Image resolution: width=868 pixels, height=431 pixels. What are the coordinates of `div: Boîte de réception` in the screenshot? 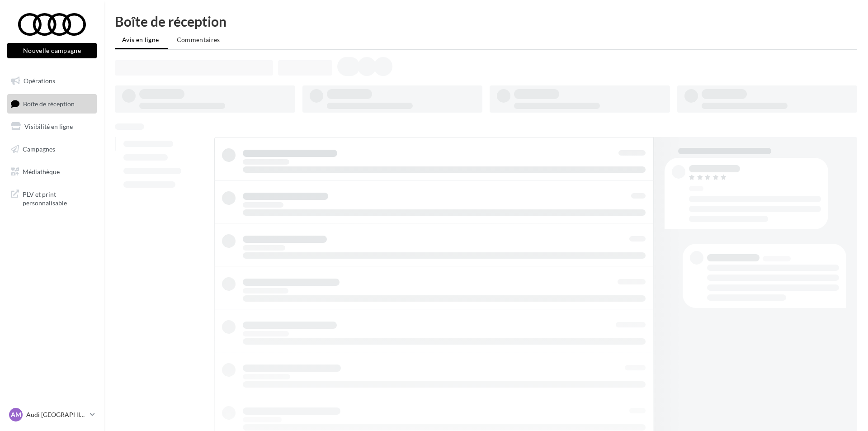 It's located at (486, 22).